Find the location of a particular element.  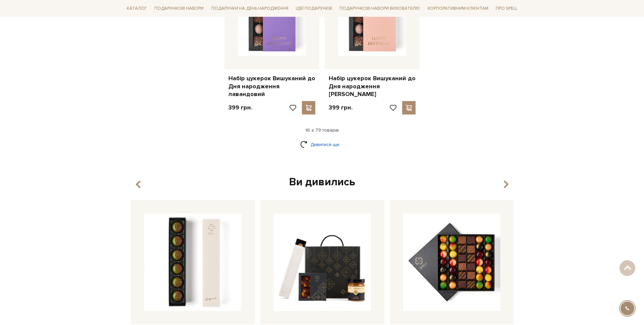

a: Про Spell is located at coordinates (507, 8).